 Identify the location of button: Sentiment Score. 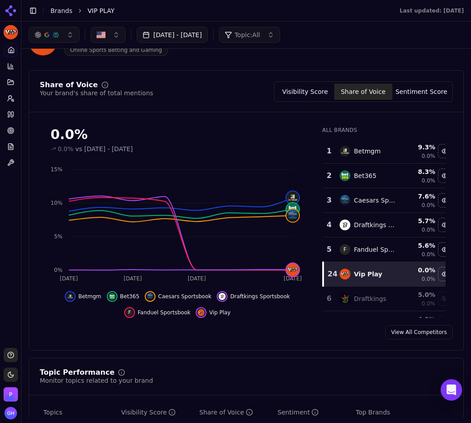
(422, 92).